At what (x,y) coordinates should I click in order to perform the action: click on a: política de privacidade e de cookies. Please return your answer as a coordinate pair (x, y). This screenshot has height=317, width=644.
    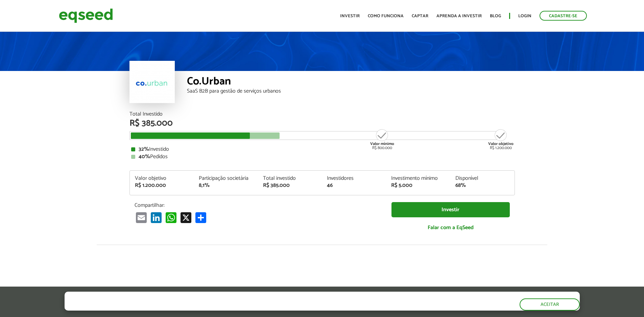
    Looking at the image, I should click on (192, 307).